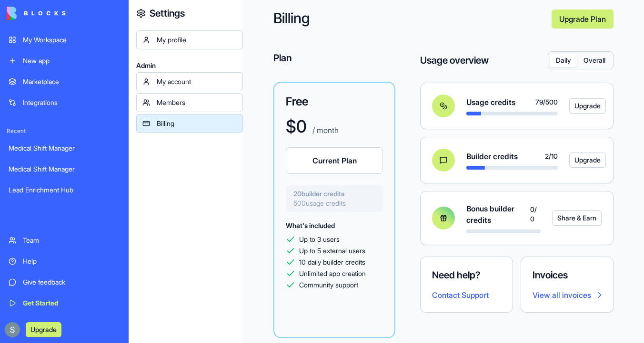  Describe the element at coordinates (334, 194) in the screenshot. I see `span: 20 builder credits` at that location.